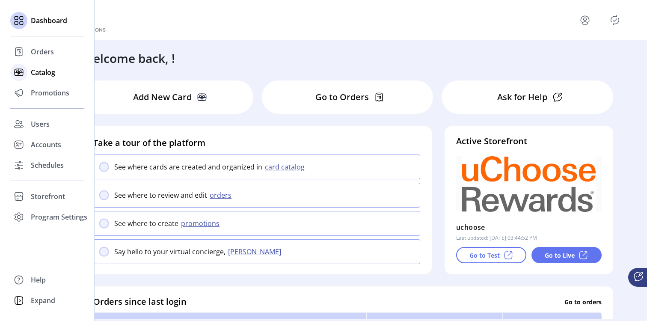  Describe the element at coordinates (43, 300) in the screenshot. I see `span: Expand` at that location.